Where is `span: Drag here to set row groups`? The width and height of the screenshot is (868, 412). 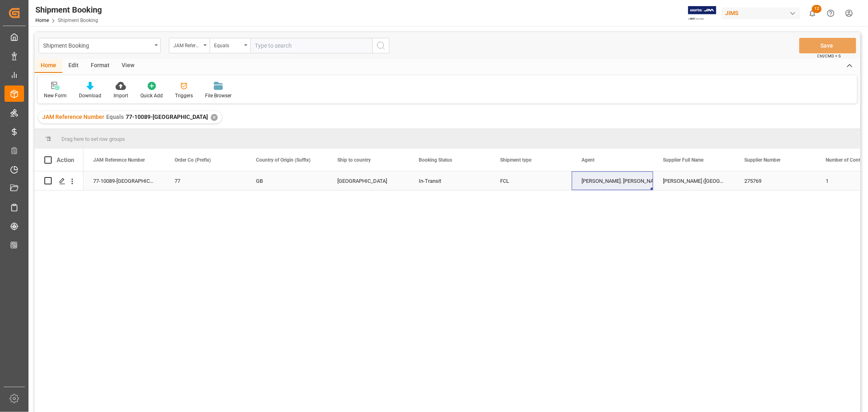 span: Drag here to set row groups is located at coordinates (93, 138).